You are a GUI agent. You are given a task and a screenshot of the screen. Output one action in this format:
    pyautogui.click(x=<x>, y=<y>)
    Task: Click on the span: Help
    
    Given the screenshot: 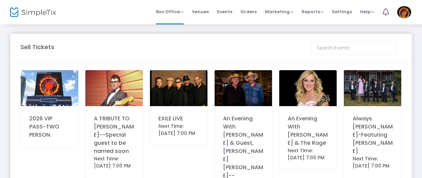 What is the action you would take?
    pyautogui.click(x=367, y=12)
    